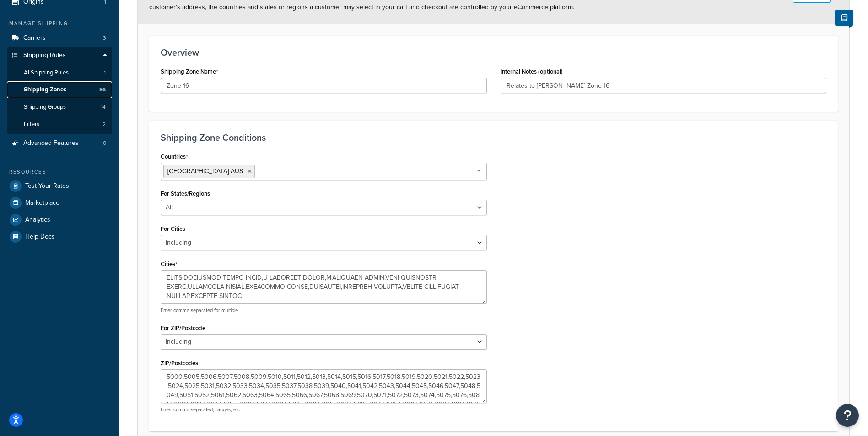  Describe the element at coordinates (324, 287) in the screenshot. I see `textarea: LOREMIPS,DOLO SITA CONSEC,ADIPISC ELITSE,DOEI TEMPOR,INCIDIDUNT UTLAB,ETDOLO MAGN,ALIQUAE ADMINI,...` at that location.